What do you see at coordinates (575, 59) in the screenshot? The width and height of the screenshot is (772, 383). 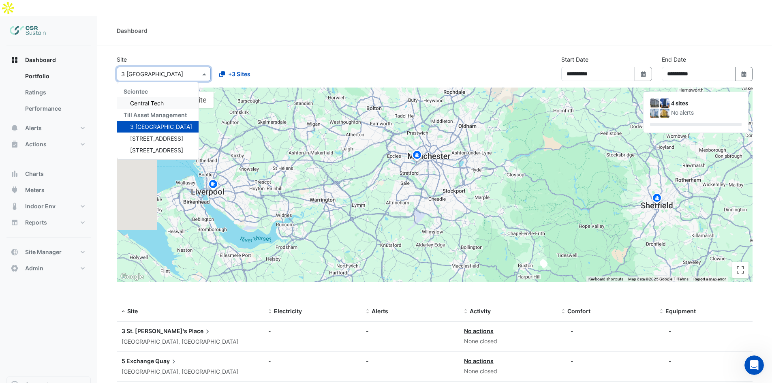 I see `label: Start Date` at bounding box center [575, 59].